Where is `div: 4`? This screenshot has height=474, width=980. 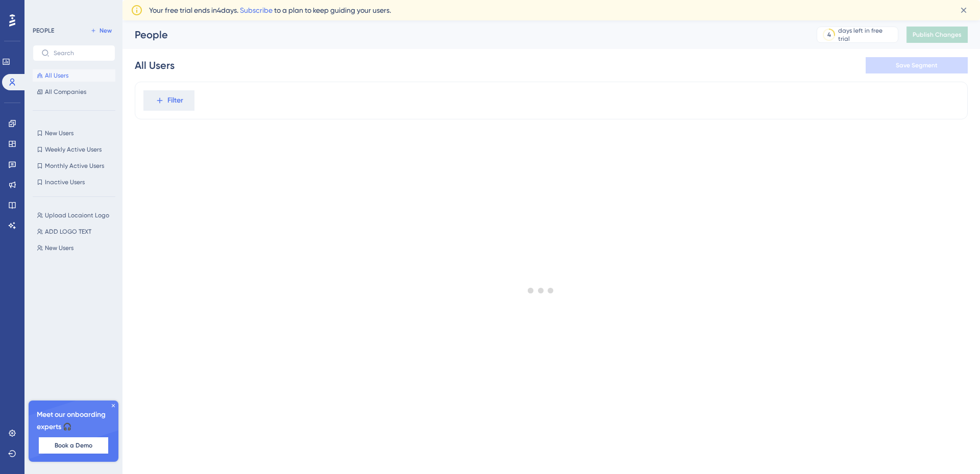 div: 4 is located at coordinates (829, 35).